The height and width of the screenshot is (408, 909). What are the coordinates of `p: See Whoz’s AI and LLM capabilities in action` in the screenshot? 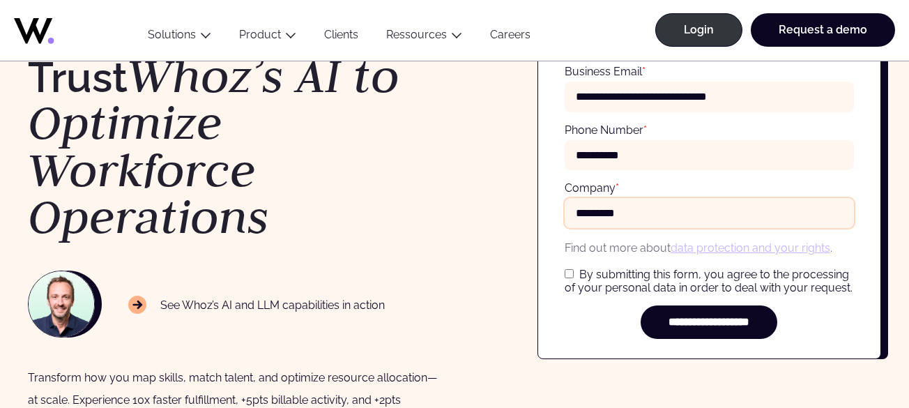 It's located at (256, 304).